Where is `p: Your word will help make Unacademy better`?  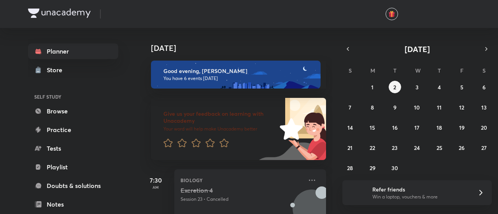
p: Your word will help make Unacademy better is located at coordinates (220, 129).